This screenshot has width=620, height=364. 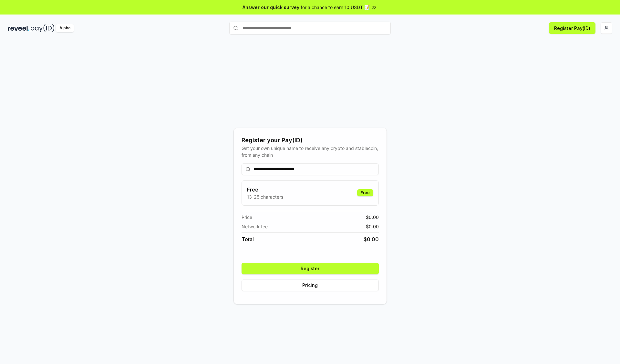 What do you see at coordinates (335, 7) in the screenshot?
I see `span: for a chance to earn 10 USDT 📝` at bounding box center [335, 7].